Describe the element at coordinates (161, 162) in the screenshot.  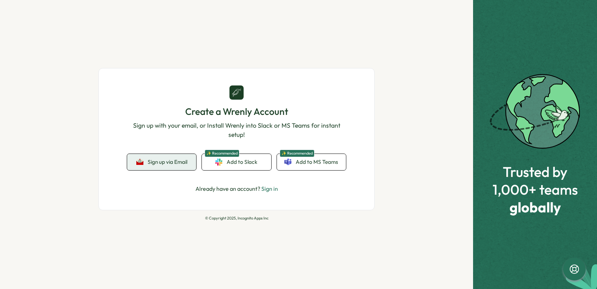
I see `button: Sign up via Email` at that location.